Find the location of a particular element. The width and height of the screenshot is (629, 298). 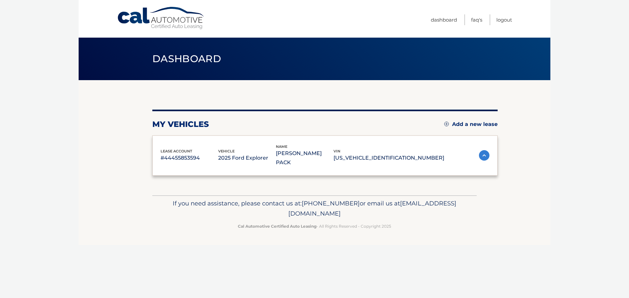

span: vin is located at coordinates (337, 151).